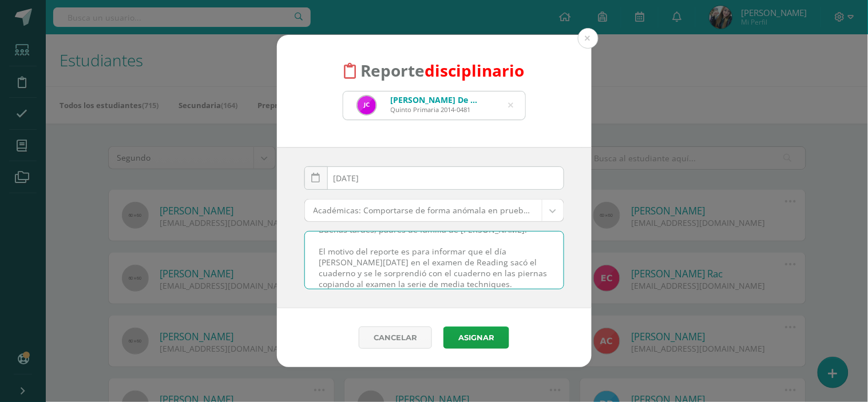 Image resolution: width=868 pixels, height=402 pixels. I want to click on a: Académicas: Comportarse de forma anómala en pruebas o exámenes., so click(434, 211).